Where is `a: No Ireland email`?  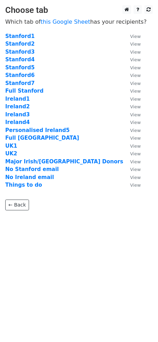
a: No Ireland email is located at coordinates (29, 177).